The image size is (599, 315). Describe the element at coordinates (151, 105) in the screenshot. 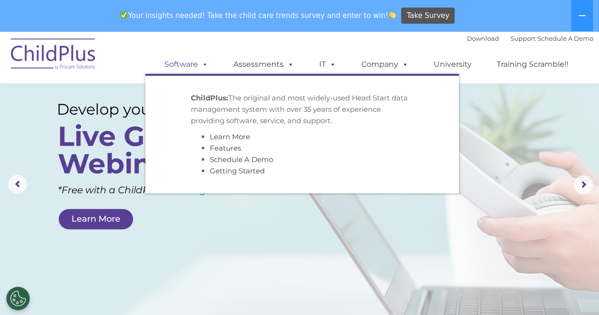

I see `span: Phone number` at that location.